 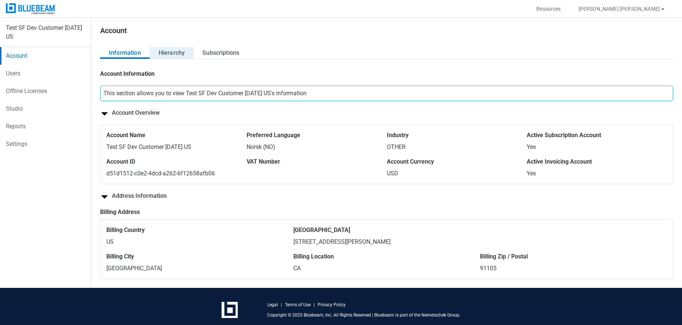 What do you see at coordinates (596, 162) in the screenshot?
I see `span: Active Invoicing Account` at bounding box center [596, 162].